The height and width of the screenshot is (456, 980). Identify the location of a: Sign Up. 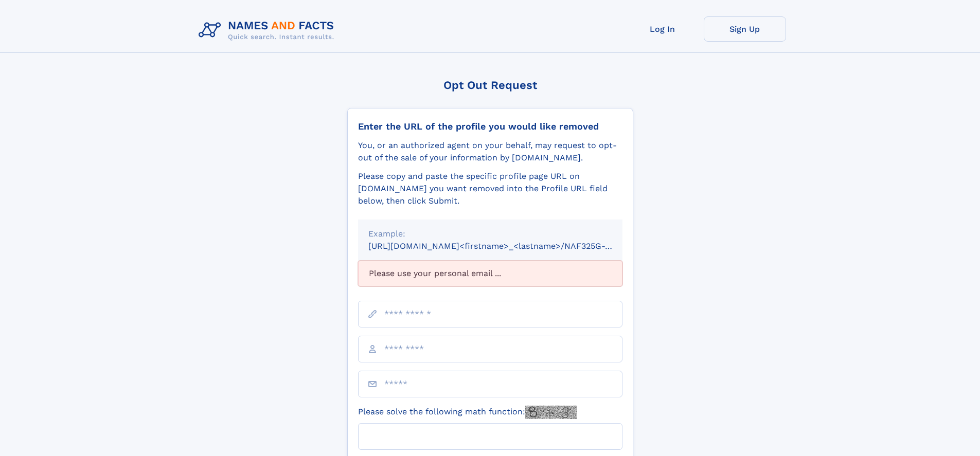
(745, 29).